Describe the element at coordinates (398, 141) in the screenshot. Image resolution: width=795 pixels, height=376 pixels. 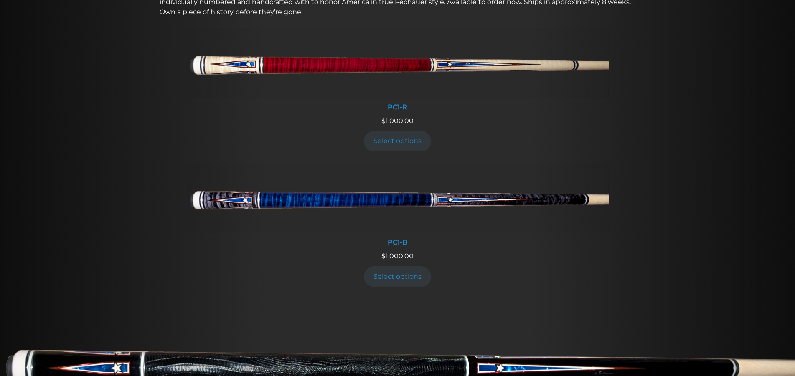
I see `a: Add to cart: “PC1-R”` at that location.